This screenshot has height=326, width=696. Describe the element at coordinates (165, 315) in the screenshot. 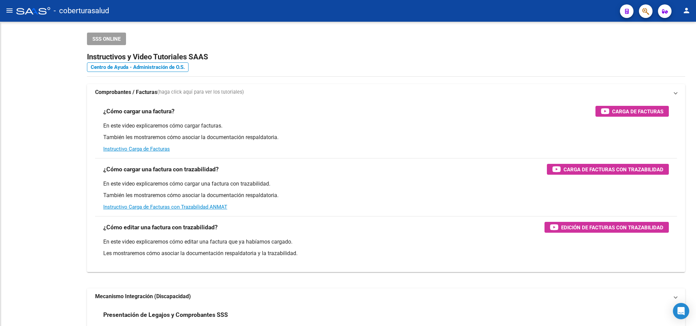

I see `h3: Presentación de Legajos y Comprobantes SSS` at that location.